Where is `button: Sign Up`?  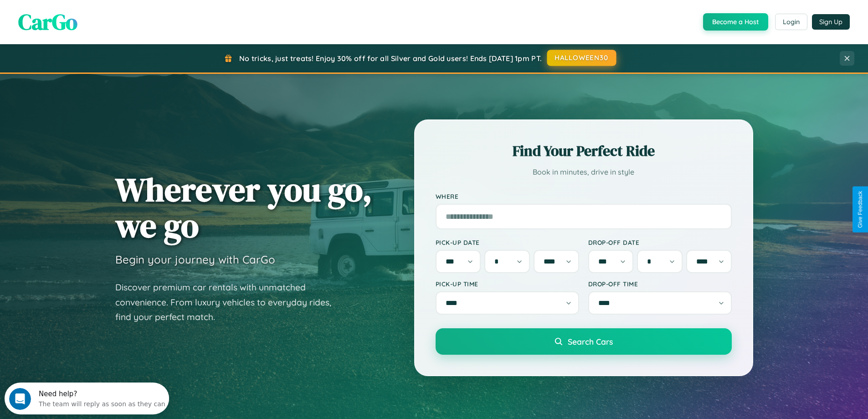 button: Sign Up is located at coordinates (830, 22).